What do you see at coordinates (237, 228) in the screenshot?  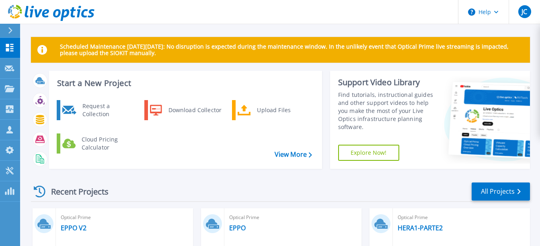 I see `a: EPPO` at bounding box center [237, 228].